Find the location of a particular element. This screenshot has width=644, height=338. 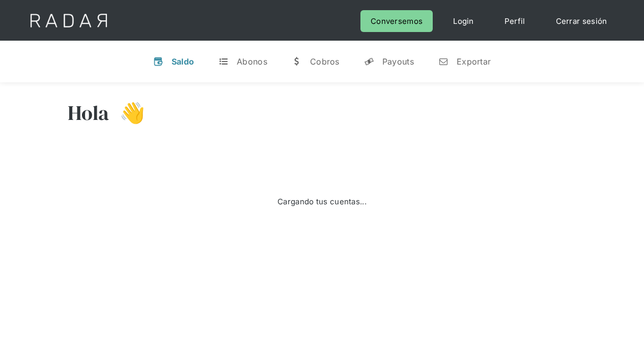

div: w is located at coordinates (297, 62).